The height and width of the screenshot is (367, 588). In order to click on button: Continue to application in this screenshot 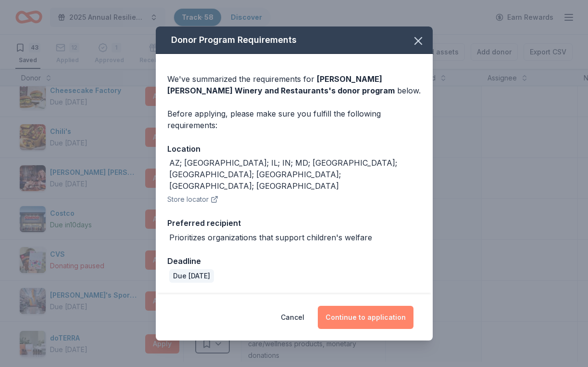, I will do `click(365, 317)`.